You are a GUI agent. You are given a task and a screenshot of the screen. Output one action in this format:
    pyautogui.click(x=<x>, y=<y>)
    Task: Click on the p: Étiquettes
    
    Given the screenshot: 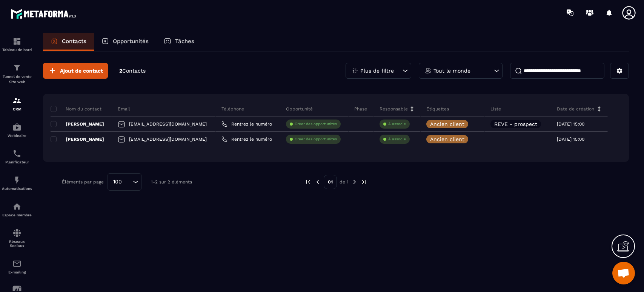 What is the action you would take?
    pyautogui.click(x=438, y=109)
    